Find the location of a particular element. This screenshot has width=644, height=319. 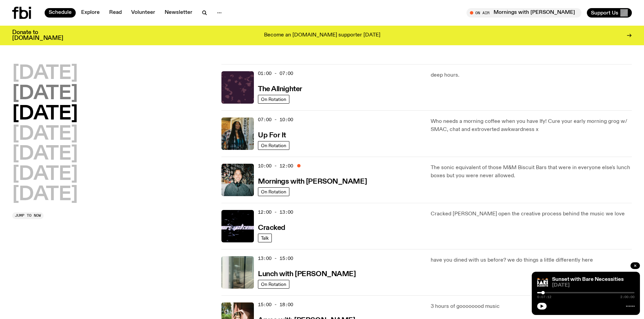

img: Ify - a Brown Skin girl with black braided twists, looking up to the side with her tongue stickin... is located at coordinates (238, 134).